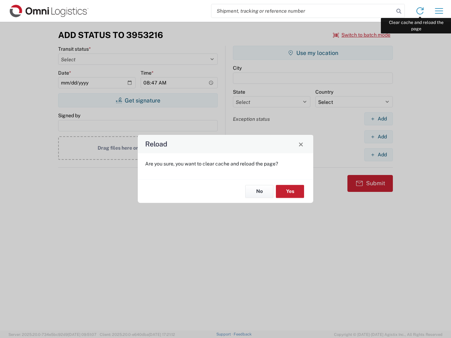 This screenshot has width=451, height=338. I want to click on button: Yes, so click(290, 191).